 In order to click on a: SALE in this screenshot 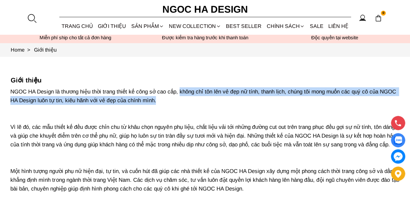, I will do `click(317, 26)`.